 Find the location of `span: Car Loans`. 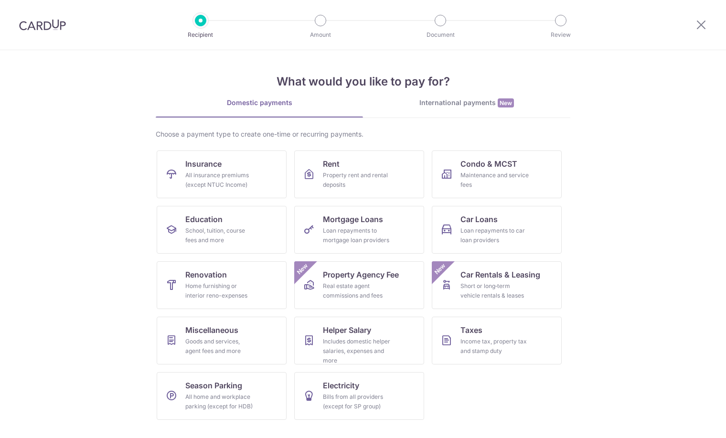

span: Car Loans is located at coordinates (479, 219).